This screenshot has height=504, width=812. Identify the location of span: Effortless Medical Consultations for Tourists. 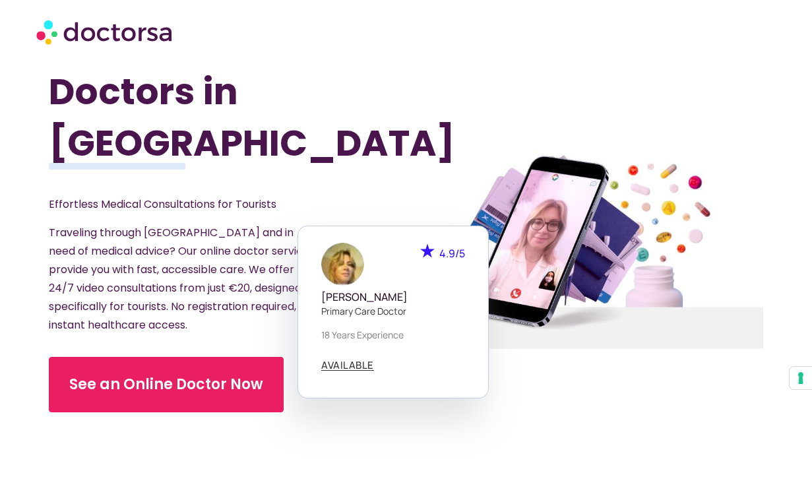
(162, 204).